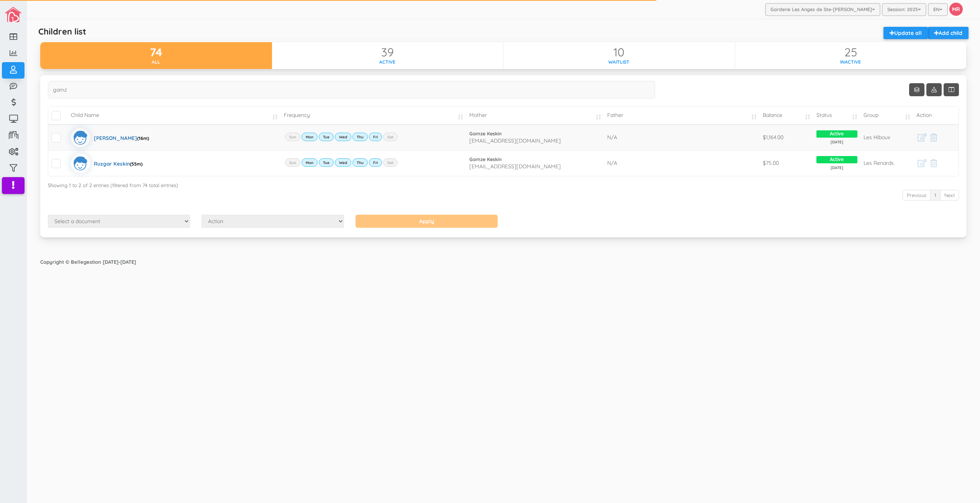 The height and width of the screenshot is (503, 980). What do you see at coordinates (851, 52) in the screenshot?
I see `div: 25` at bounding box center [851, 52].